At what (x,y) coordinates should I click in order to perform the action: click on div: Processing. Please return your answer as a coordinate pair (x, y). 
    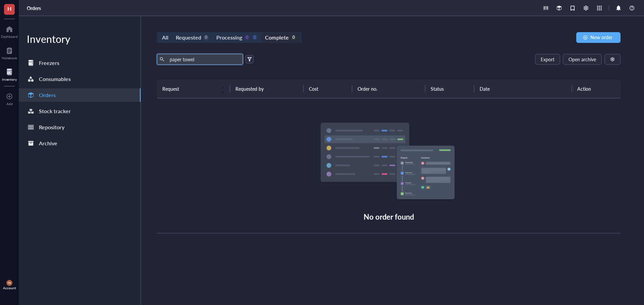
    Looking at the image, I should click on (229, 38).